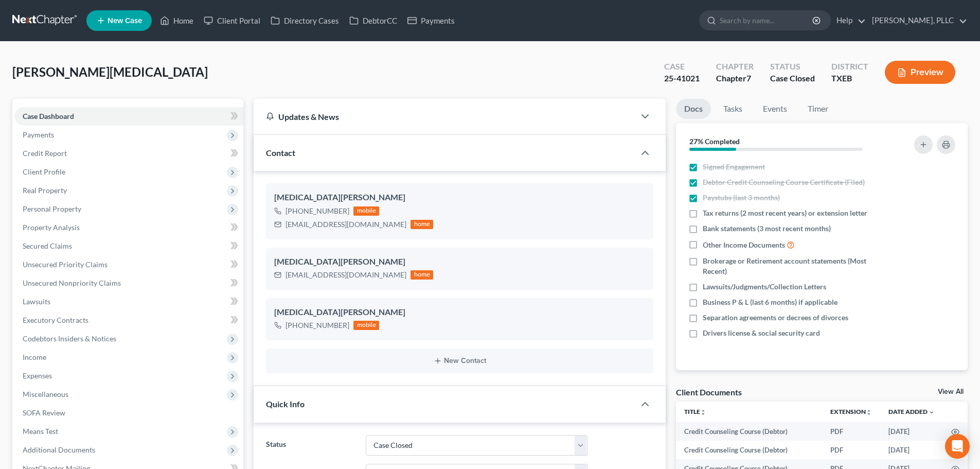 The height and width of the screenshot is (469, 980). What do you see at coordinates (37, 375) in the screenshot?
I see `span: Expenses` at bounding box center [37, 375].